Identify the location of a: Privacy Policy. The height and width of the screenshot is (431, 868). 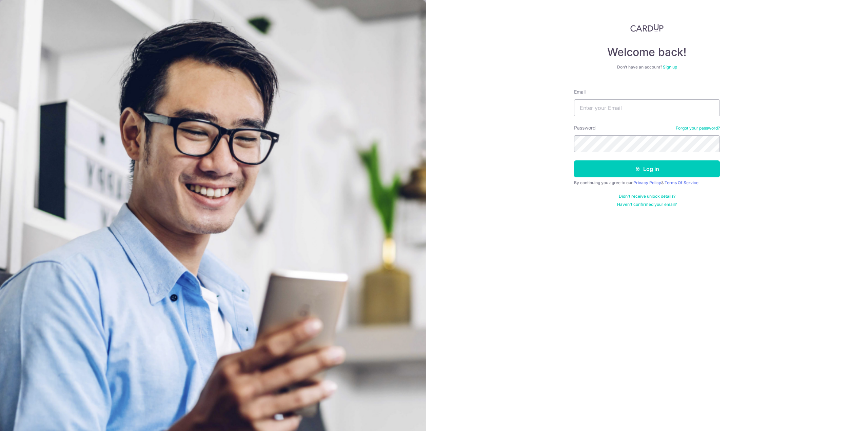
(647, 182).